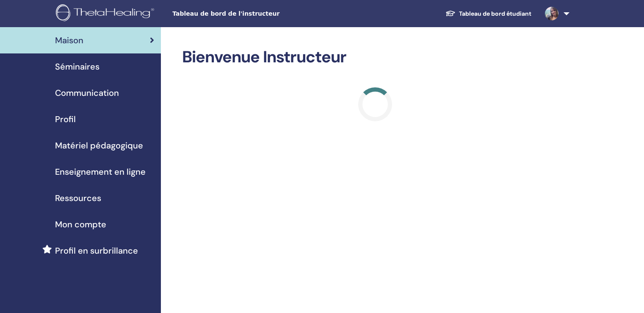 The width and height of the screenshot is (644, 313). Describe the element at coordinates (236, 14) in the screenshot. I see `span: Tableau de bord de l'instructeur` at that location.